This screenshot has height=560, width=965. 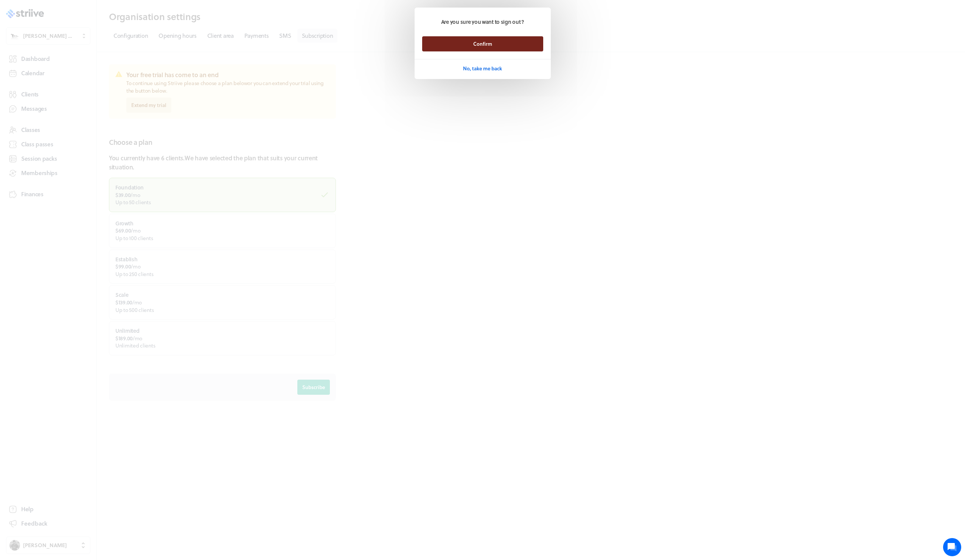 What do you see at coordinates (483, 68) in the screenshot?
I see `button: No, take me back` at bounding box center [483, 68].